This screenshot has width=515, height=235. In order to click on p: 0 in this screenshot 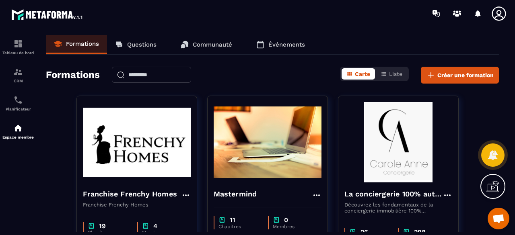, I will do `click(286, 220)`.